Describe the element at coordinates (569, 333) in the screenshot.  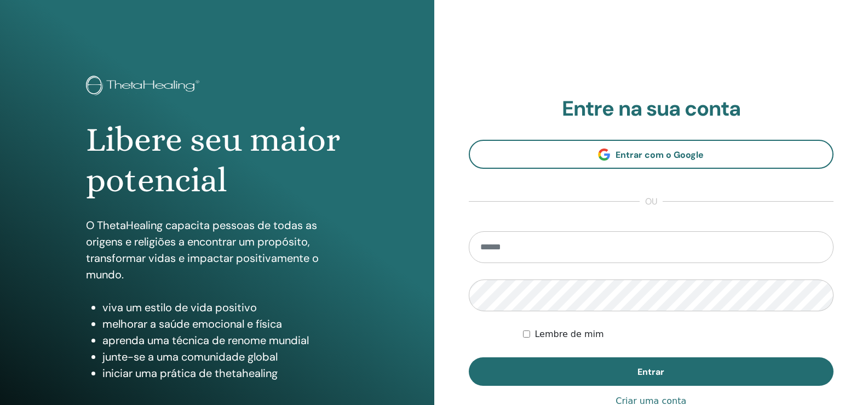
I see `font: Lembre de mim` at that location.